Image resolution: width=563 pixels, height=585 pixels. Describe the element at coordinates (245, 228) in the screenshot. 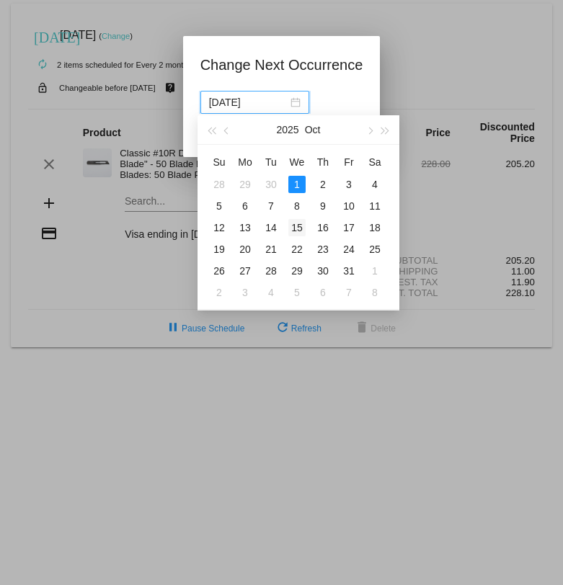

I see `td: 10/13/2025` at that location.